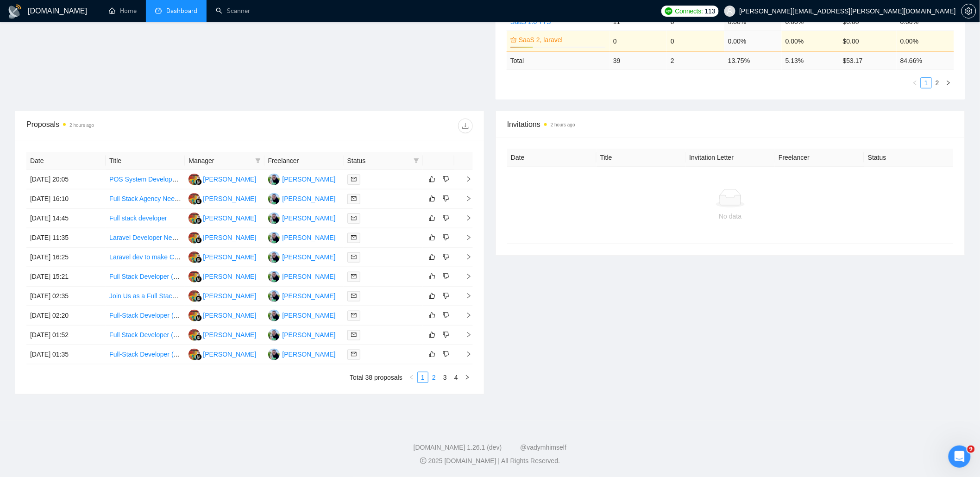 This screenshot has width=980, height=477. What do you see at coordinates (696, 60) in the screenshot?
I see `td: 2` at bounding box center [696, 60].